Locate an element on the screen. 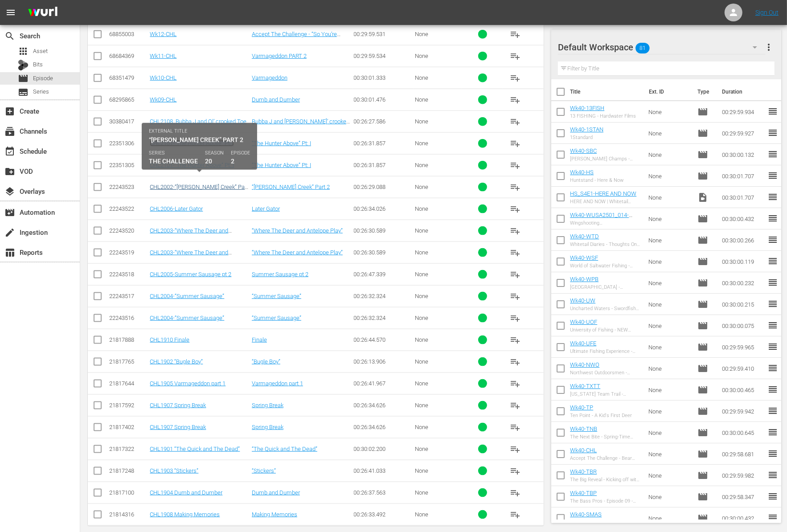 The image size is (787, 532). span: Asset is located at coordinates (40, 51).